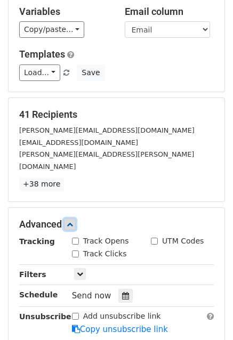  Describe the element at coordinates (52, 29) in the screenshot. I see `a: Copy/paste...` at that location.